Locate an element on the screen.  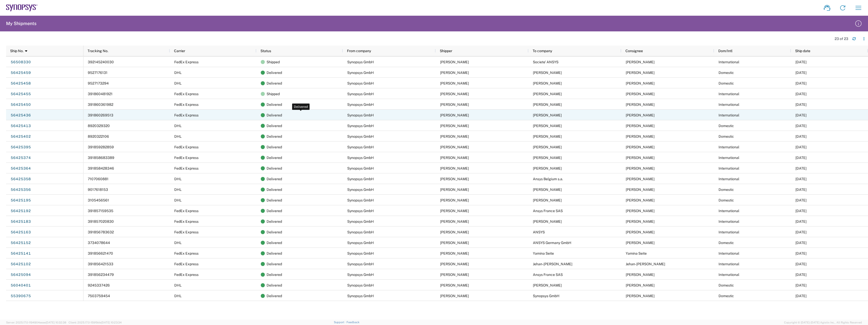
span: 3734078644 is located at coordinates (99, 243).